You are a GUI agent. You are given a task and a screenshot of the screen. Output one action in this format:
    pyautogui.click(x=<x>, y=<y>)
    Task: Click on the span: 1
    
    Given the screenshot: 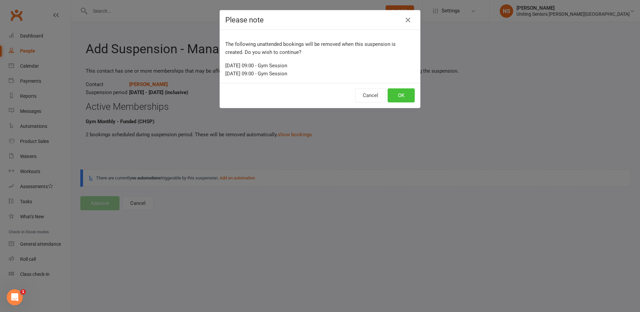 What is the action you would take?
    pyautogui.click(x=23, y=292)
    